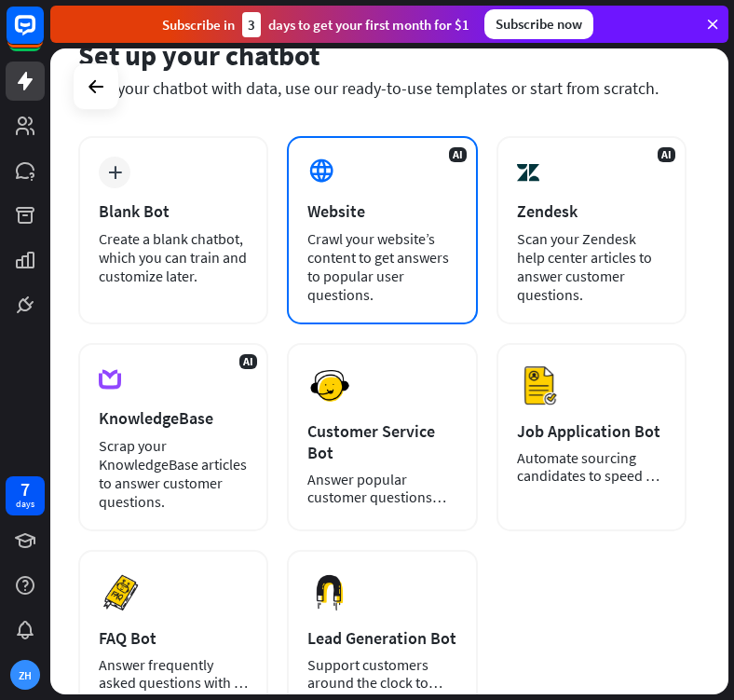 This screenshot has height=700, width=734. Describe the element at coordinates (173, 674) in the screenshot. I see `div: Answer frequently asked questions with a chatbot and save your time.` at that location.